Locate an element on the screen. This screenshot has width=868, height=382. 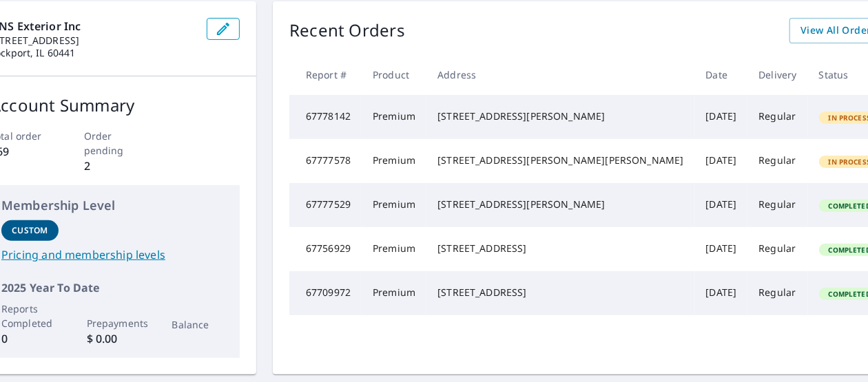
th: Delivery is located at coordinates (777, 74).